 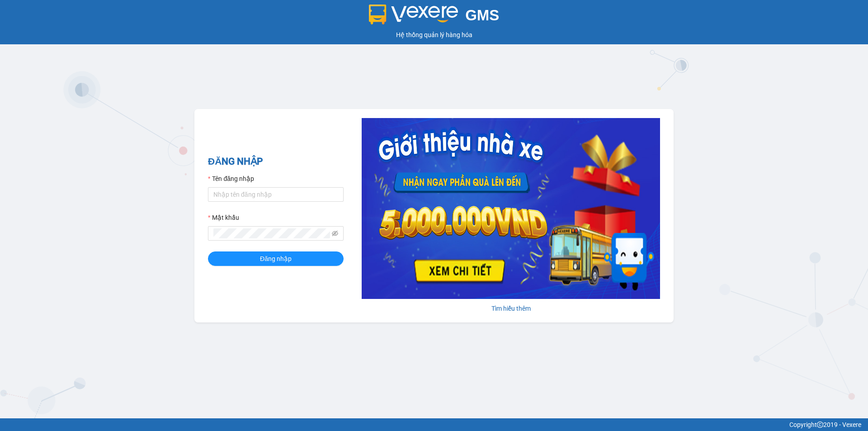 What do you see at coordinates (511, 308) in the screenshot?
I see `div: Tìm hiểu thêm` at bounding box center [511, 308].